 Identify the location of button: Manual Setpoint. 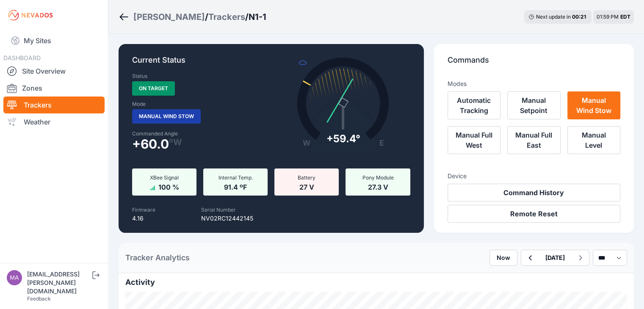
(533, 106).